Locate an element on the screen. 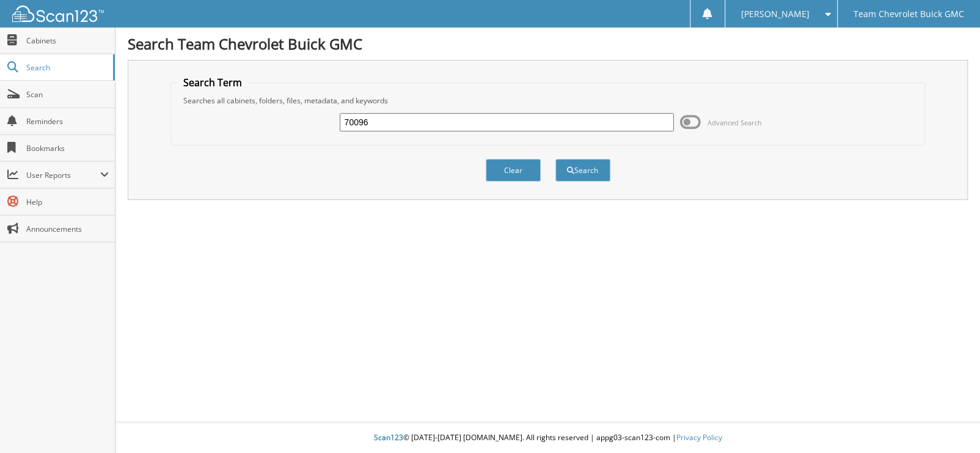 This screenshot has width=980, height=453. span: Cabinets is located at coordinates (67, 40).